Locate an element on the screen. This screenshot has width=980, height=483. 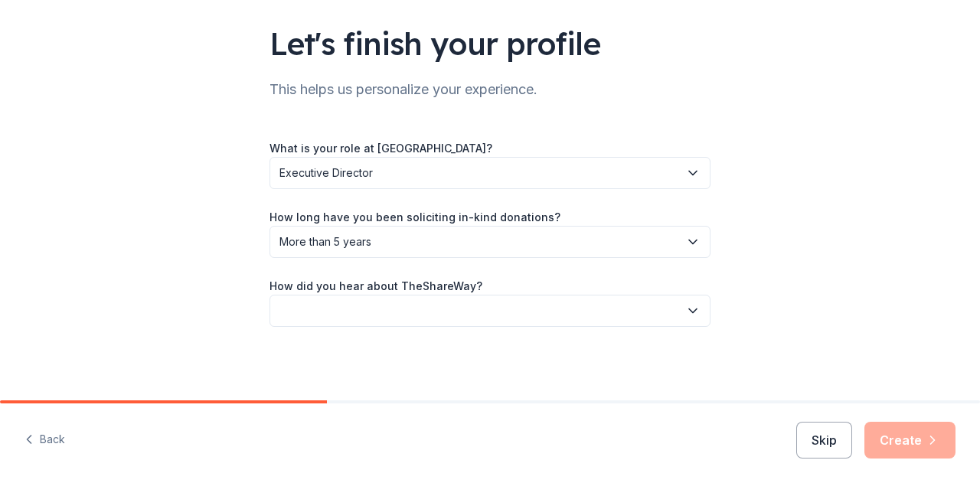
span: Executive Director is located at coordinates (479, 173).